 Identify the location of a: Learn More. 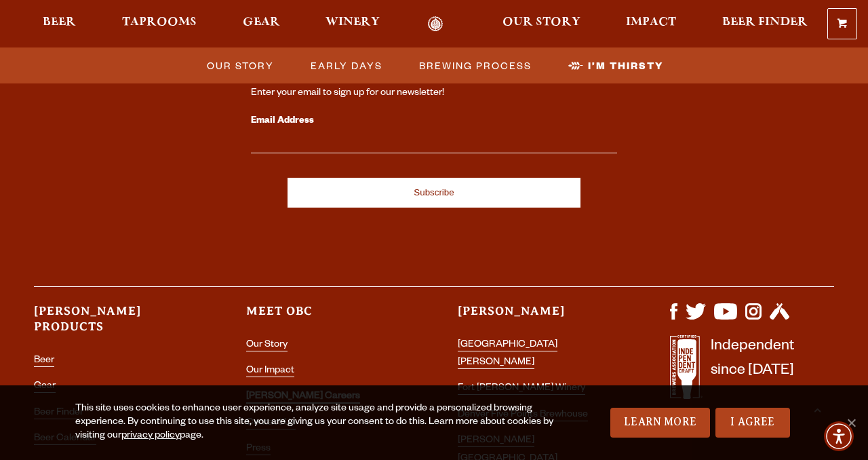
(660, 423).